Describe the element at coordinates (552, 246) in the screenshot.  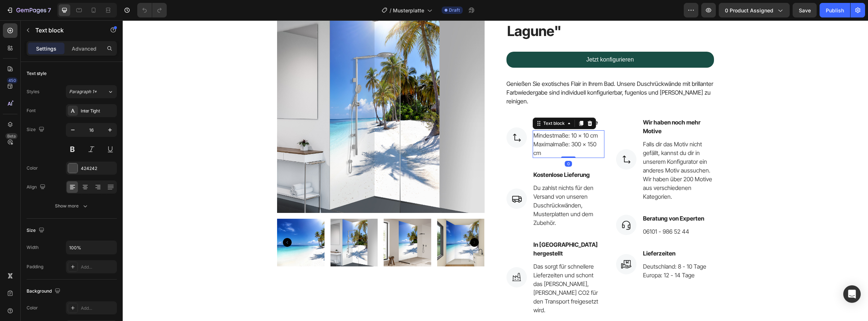
I see `p: Deutschland: 8 - 10 Tage` at that location.